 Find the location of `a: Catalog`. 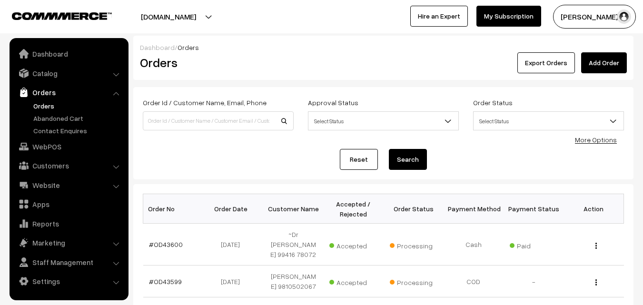

a: Catalog is located at coordinates (69, 73).